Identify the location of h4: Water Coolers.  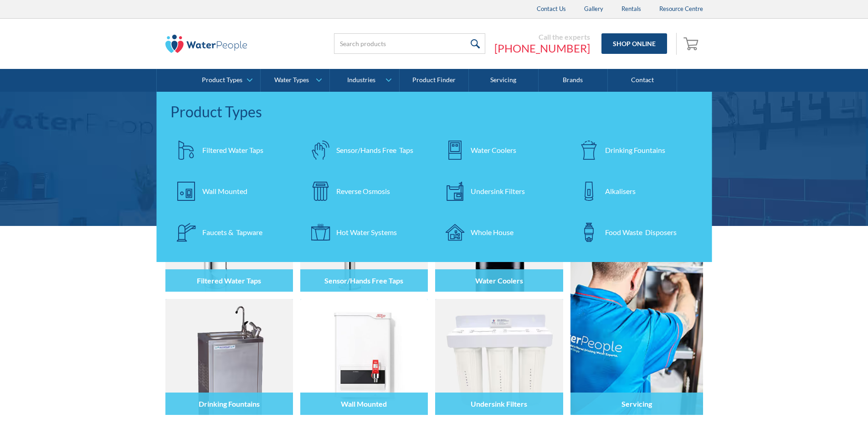
(499, 280).